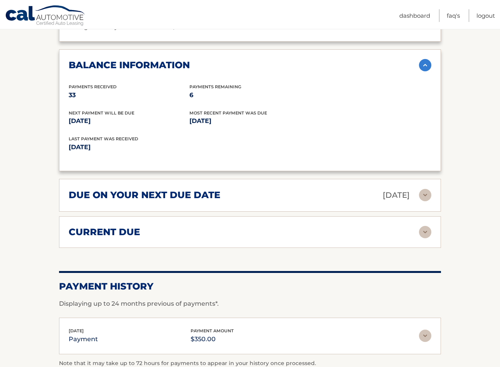  What do you see at coordinates (414, 15) in the screenshot?
I see `a: Dashboard` at bounding box center [414, 15].